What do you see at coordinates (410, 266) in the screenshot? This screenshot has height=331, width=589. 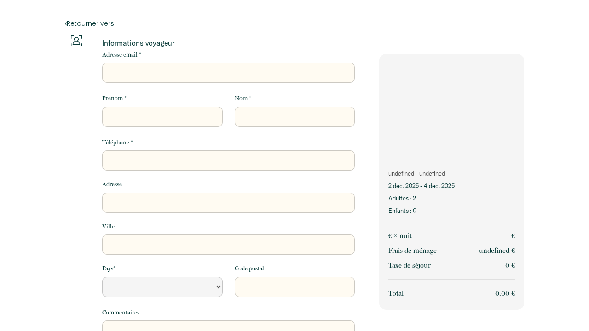 I see `p: Taxe de séjour` at bounding box center [410, 266].